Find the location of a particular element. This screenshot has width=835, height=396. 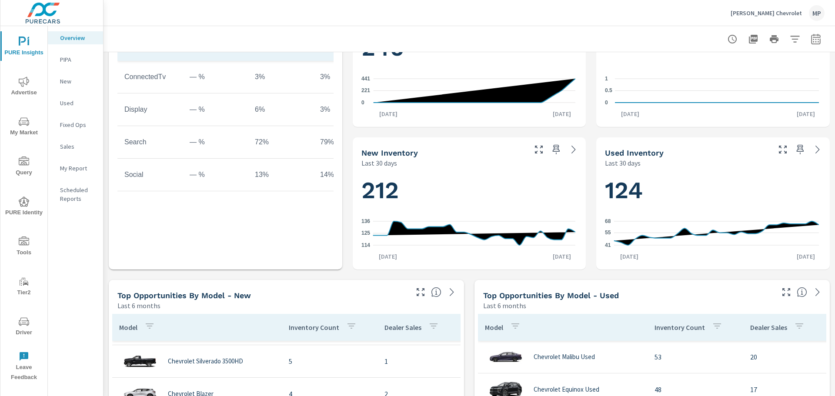

text: 1 is located at coordinates (606, 79).